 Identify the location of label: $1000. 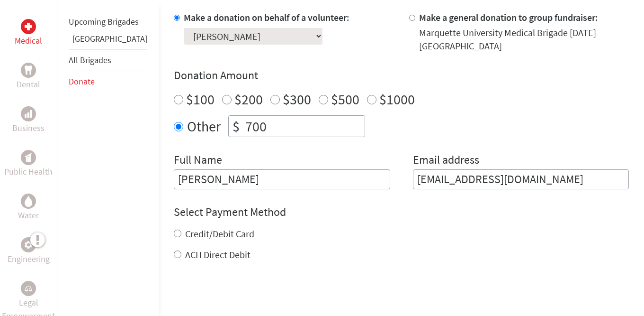
(397, 99).